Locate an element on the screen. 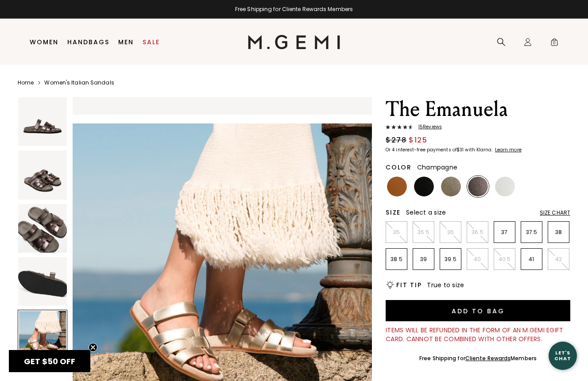  p: 40 is located at coordinates (477, 259).